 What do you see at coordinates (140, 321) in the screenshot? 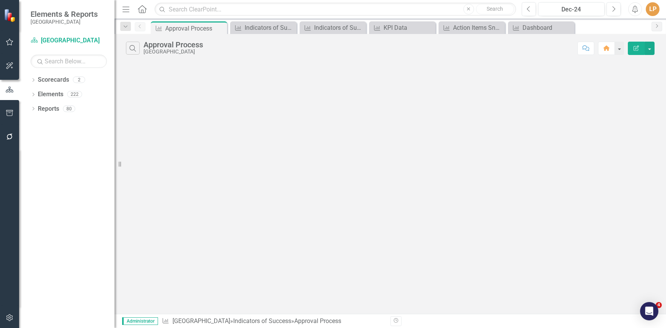
I see `span: Administrator` at bounding box center [140, 321].